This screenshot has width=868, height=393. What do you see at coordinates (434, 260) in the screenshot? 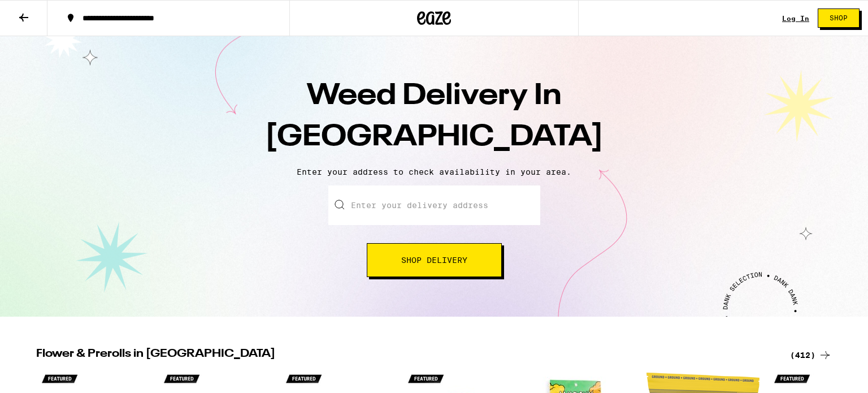
I see `span: Shop Delivery` at bounding box center [434, 260].